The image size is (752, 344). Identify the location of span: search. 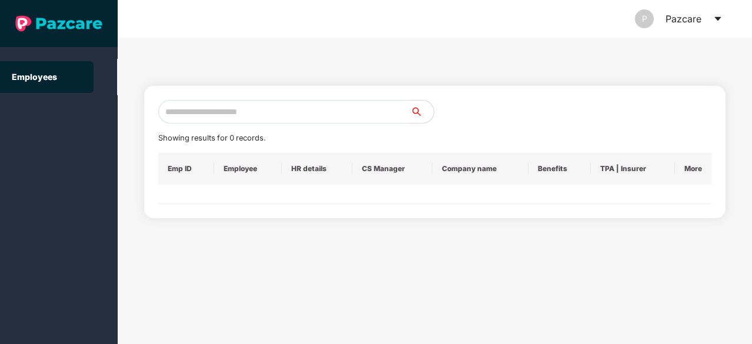
(422, 112).